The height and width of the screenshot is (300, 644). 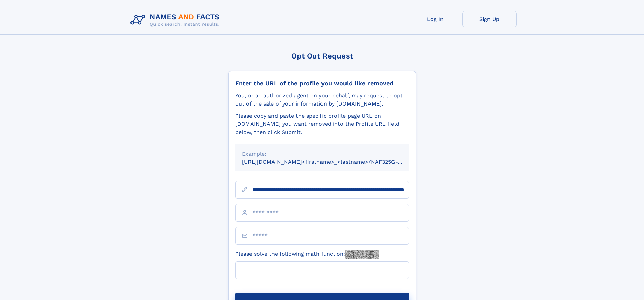 I want to click on div: Opt Out Request, so click(x=322, y=56).